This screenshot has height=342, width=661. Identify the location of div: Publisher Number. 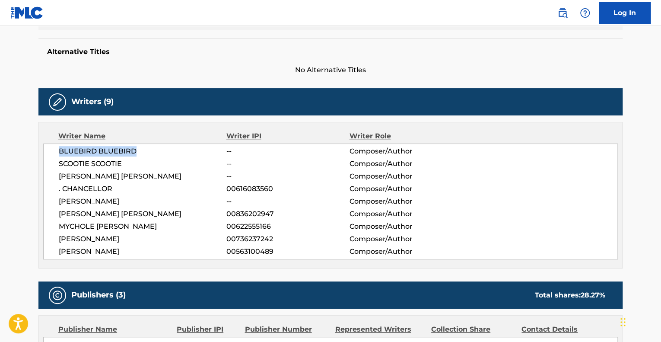
(287, 329).